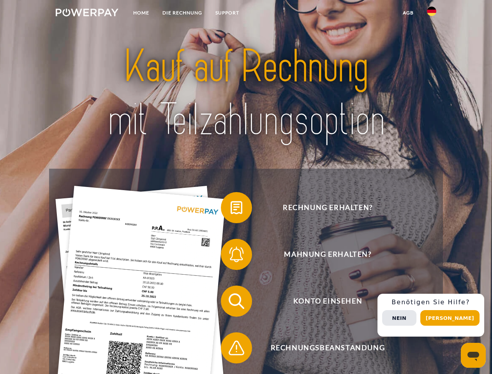 This screenshot has height=374, width=492. I want to click on span: Rechnung erhalten?, so click(328, 208).